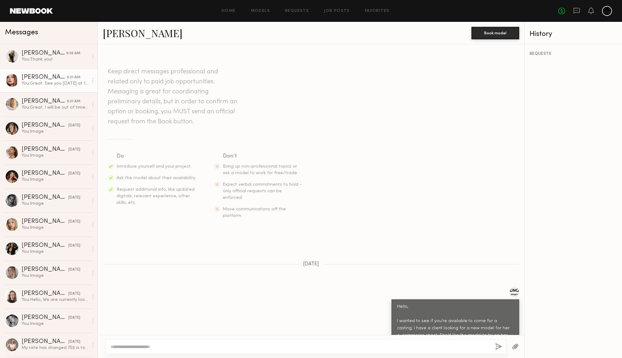 The image size is (622, 358). Describe the element at coordinates (573, 54) in the screenshot. I see `div: REQUESTS` at that location.